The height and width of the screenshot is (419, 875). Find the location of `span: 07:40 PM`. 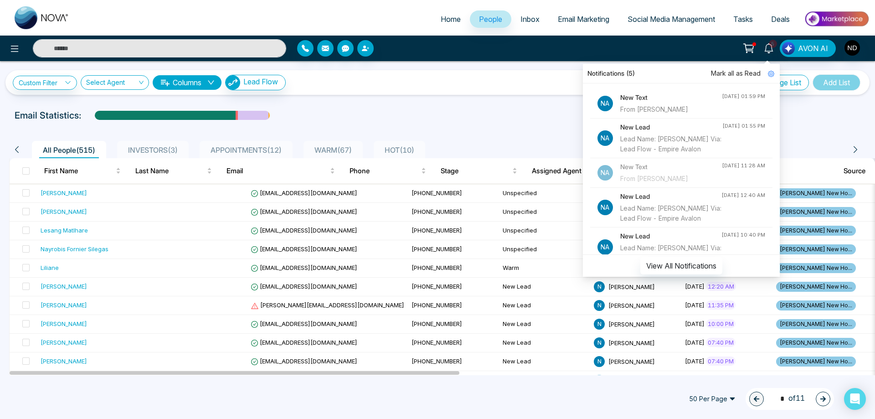

span: 07:40 PM is located at coordinates (720, 361).